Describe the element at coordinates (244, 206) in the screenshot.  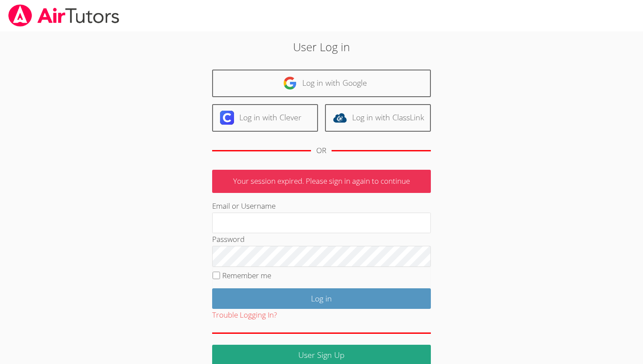
I see `label: Email or Username` at that location.